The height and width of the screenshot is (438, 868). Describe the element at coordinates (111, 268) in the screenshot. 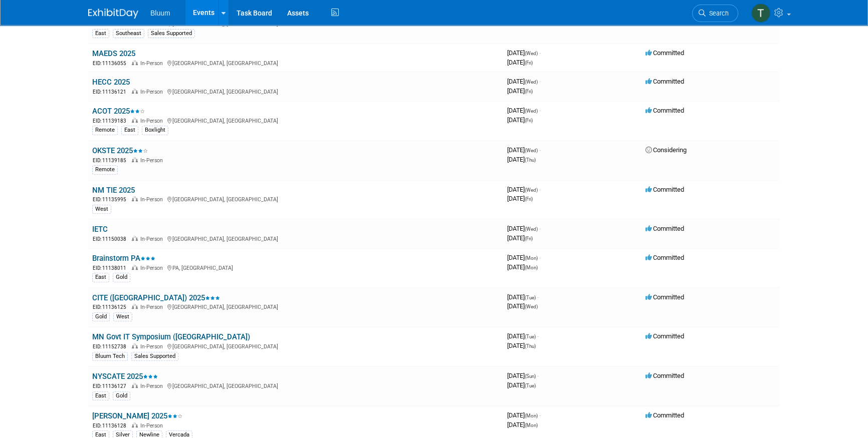

I see `span: EID: 11138011` at that location.